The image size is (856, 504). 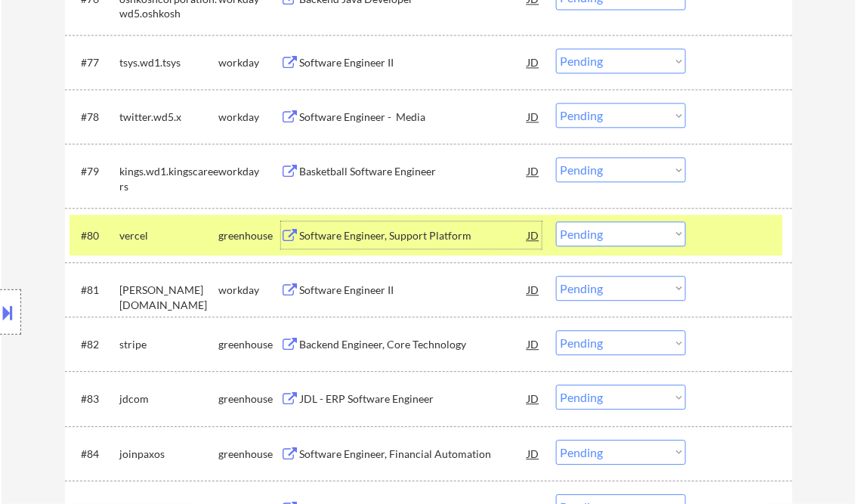 What do you see at coordinates (414, 398) in the screenshot?
I see `div: JDL - ERP Software Engineer` at bounding box center [414, 398].